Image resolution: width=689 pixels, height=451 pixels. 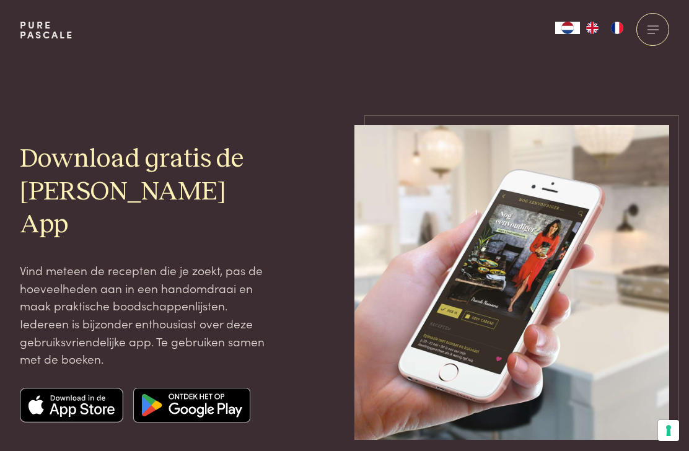 I want to click on ul: Language list, so click(x=605, y=28).